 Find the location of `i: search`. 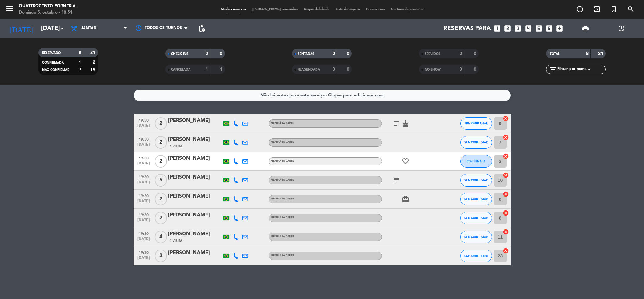

i: search is located at coordinates (631, 9).